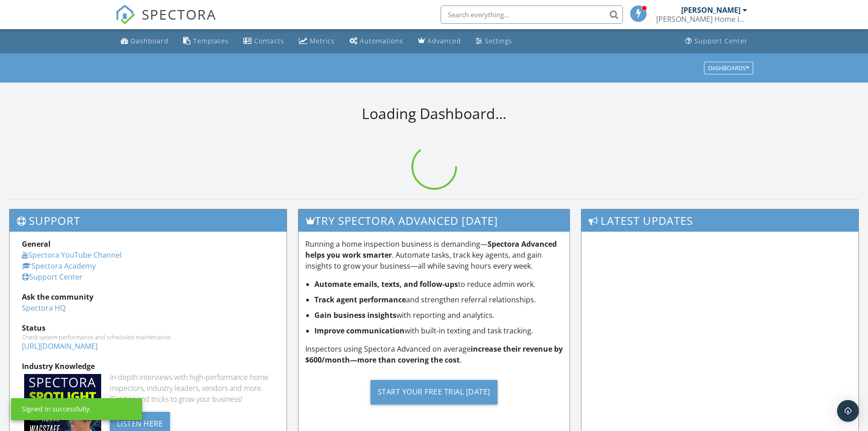  Describe the element at coordinates (381, 41) in the screenshot. I see `div: Automations` at that location.